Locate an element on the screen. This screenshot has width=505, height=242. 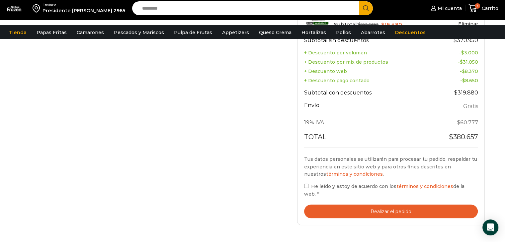
th: + Descuento web is located at coordinates (368, 71).